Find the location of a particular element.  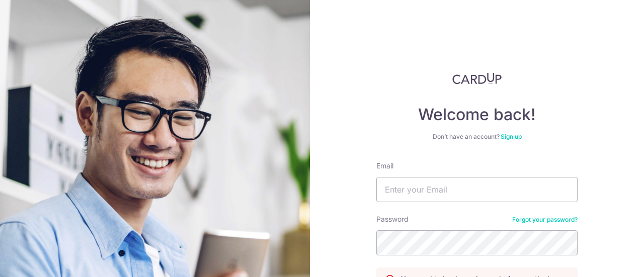

h4: Welcome back! is located at coordinates (477, 115).